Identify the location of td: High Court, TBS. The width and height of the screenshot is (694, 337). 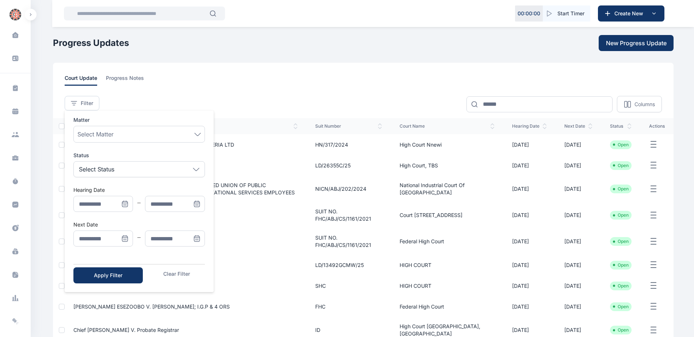
(447, 165).